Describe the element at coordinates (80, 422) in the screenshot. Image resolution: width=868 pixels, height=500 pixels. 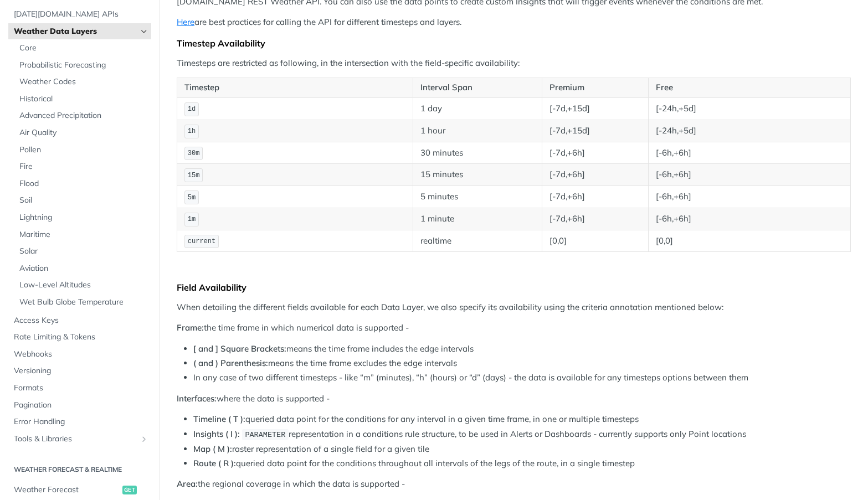
I see `a: Error Handling` at that location.